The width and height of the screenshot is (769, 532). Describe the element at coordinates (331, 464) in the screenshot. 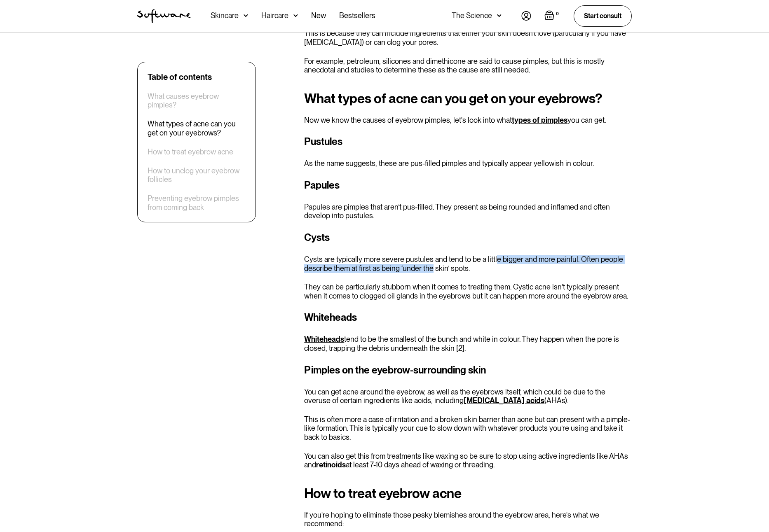

I see `a: retinoids` at that location.